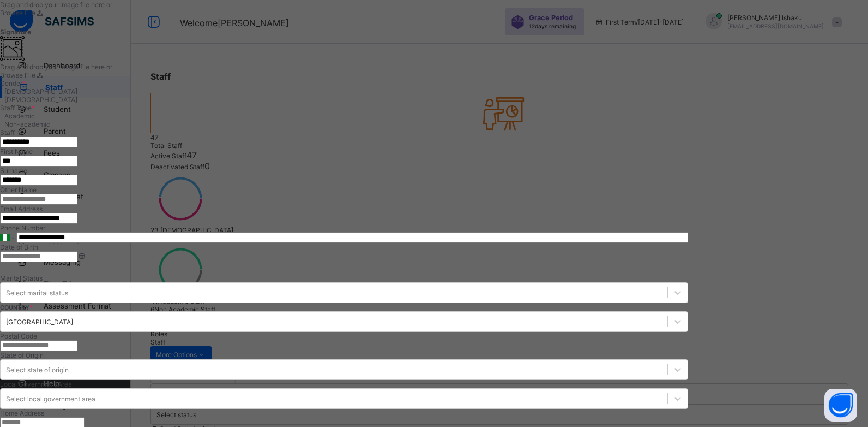  Describe the element at coordinates (20, 115) in the screenshot. I see `label: Academic` at that location.